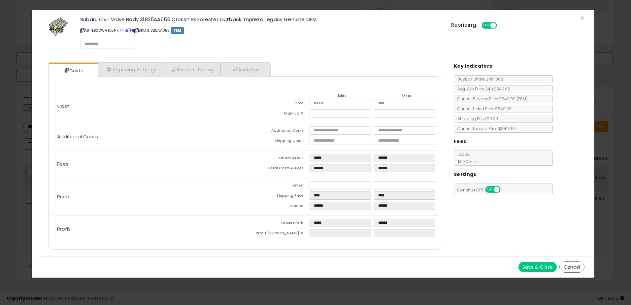  Describe the element at coordinates (277, 169) in the screenshot. I see `td: Total Costs & Fees` at that location.